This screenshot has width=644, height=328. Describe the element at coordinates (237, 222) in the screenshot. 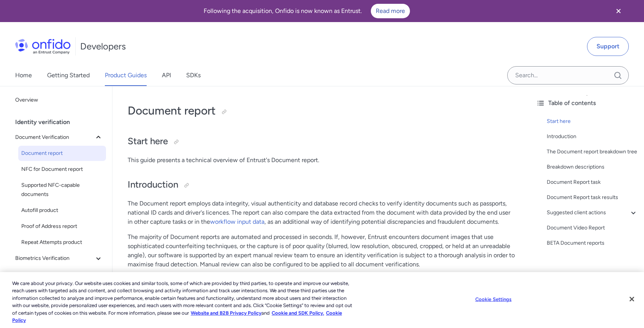

I see `a: workflow input data` at that location.